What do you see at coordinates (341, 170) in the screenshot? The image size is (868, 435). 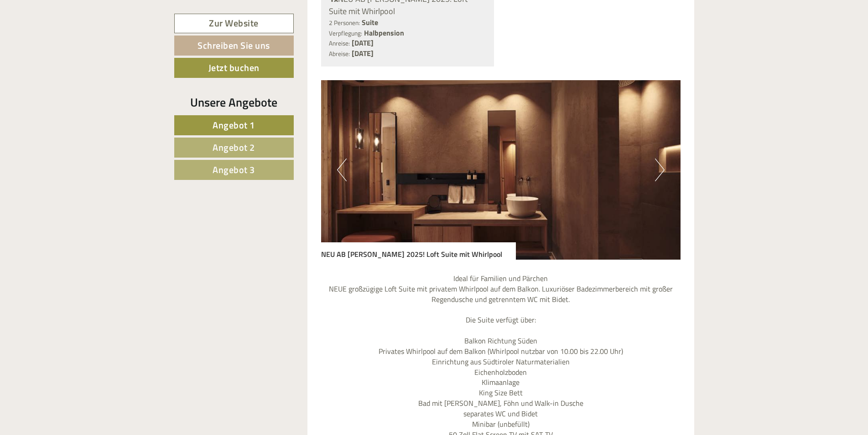 I see `button: Previous` at bounding box center [341, 170].